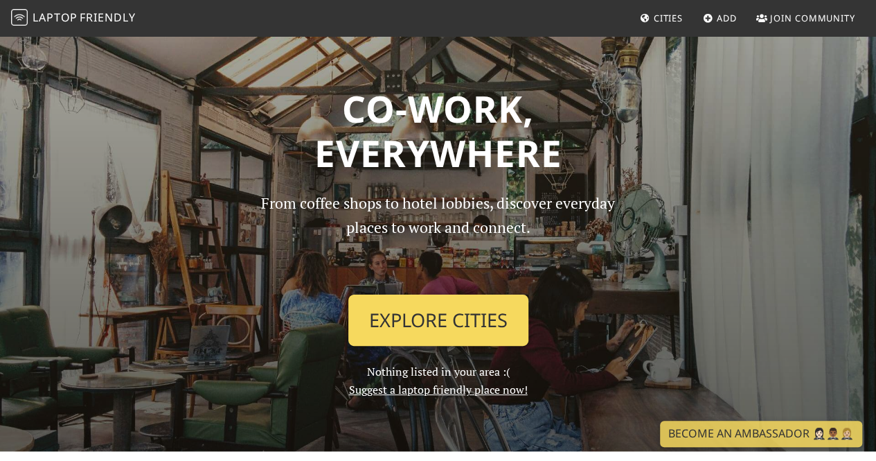 The image size is (876, 461). I want to click on a: Cities, so click(662, 18).